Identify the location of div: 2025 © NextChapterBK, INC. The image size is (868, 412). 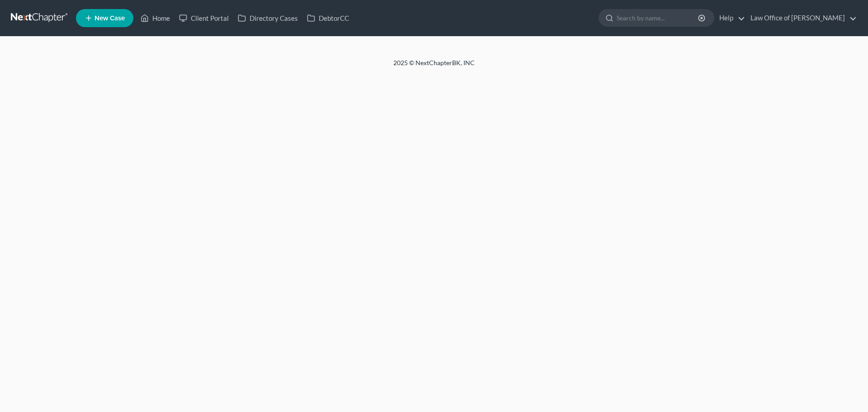
(434, 67).